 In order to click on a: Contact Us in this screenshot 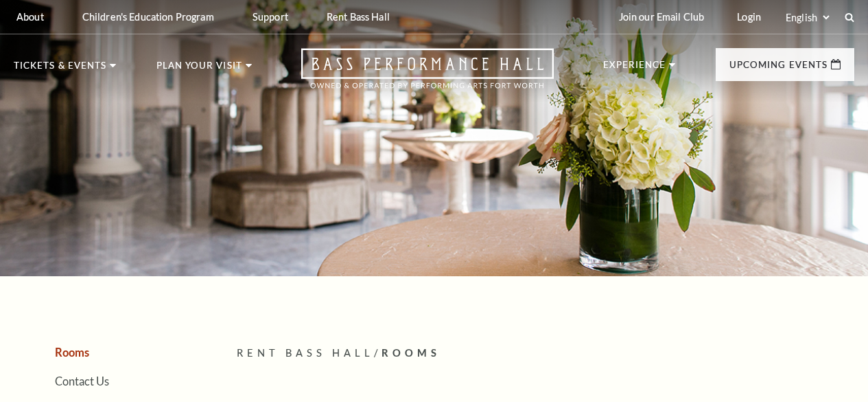, I will do `click(82, 381)`.